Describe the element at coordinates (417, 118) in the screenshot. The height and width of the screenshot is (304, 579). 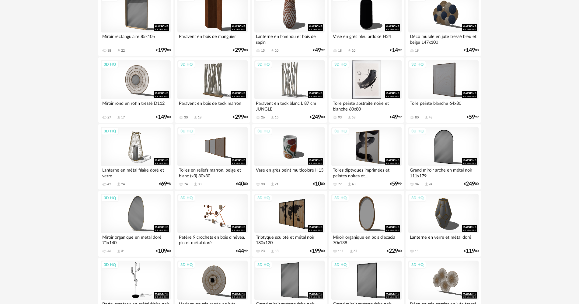
I see `div: 80` at that location.